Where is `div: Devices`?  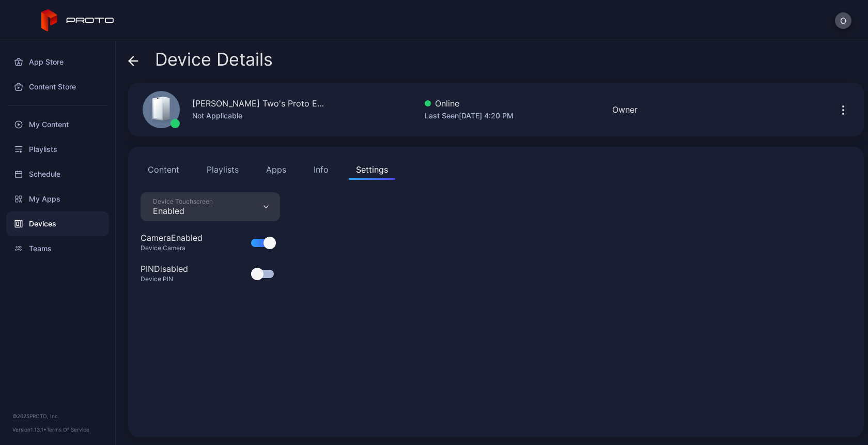 div: Devices is located at coordinates (57, 223).